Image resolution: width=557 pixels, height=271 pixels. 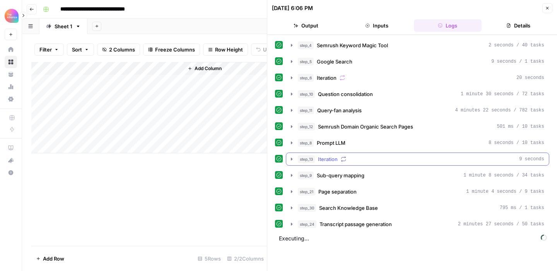 What do you see at coordinates (11, 62) in the screenshot?
I see `a: Browse` at bounding box center [11, 62].